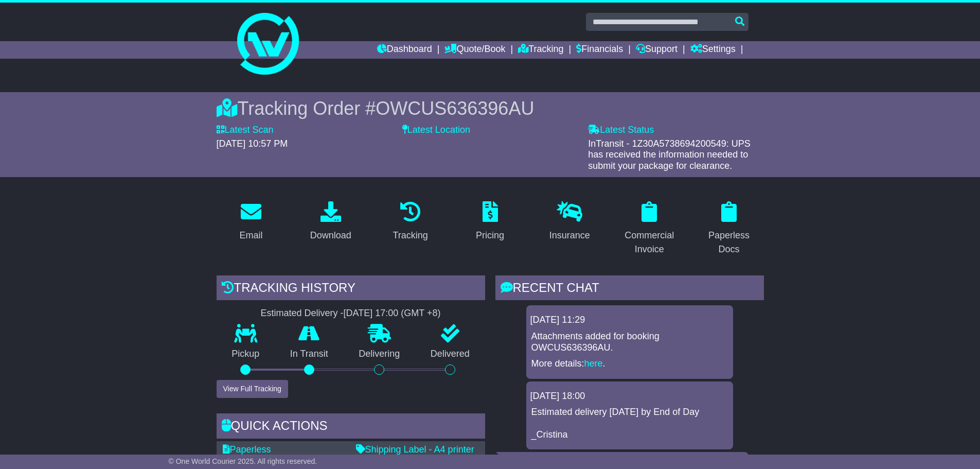 The width and height of the screenshot is (980, 469). What do you see at coordinates (729, 242) in the screenshot?
I see `div: Paperless Docs` at bounding box center [729, 242].